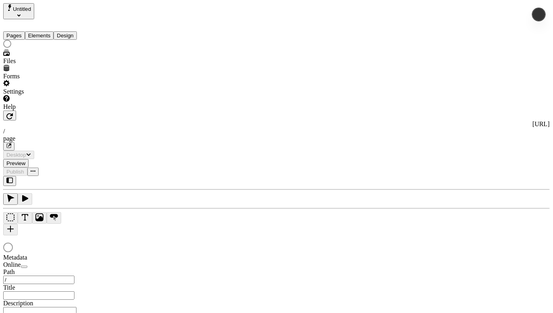  I want to click on div: Metadata, so click(51, 258).